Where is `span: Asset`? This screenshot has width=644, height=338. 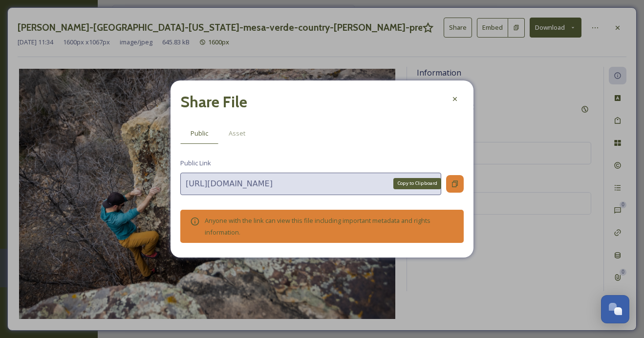 span: Asset is located at coordinates (237, 133).